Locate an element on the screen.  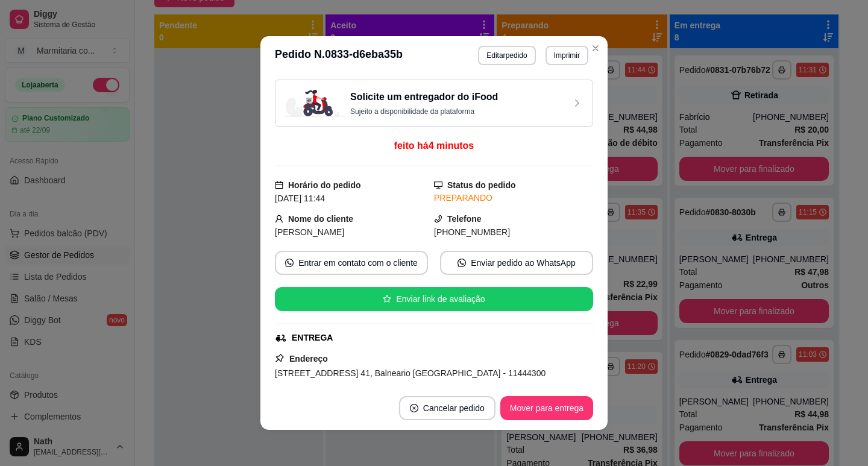
button: Editarpedido is located at coordinates (506, 56).